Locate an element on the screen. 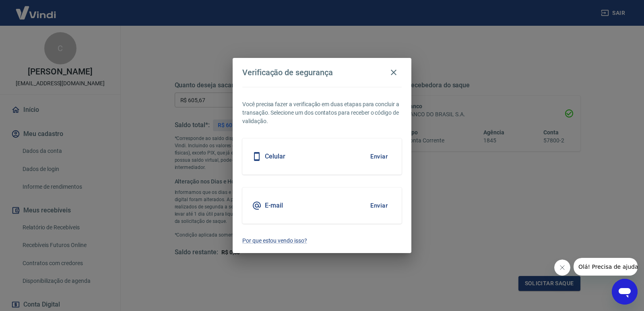 Image resolution: width=644 pixels, height=311 pixels. h5: E-mail is located at coordinates (273, 206).